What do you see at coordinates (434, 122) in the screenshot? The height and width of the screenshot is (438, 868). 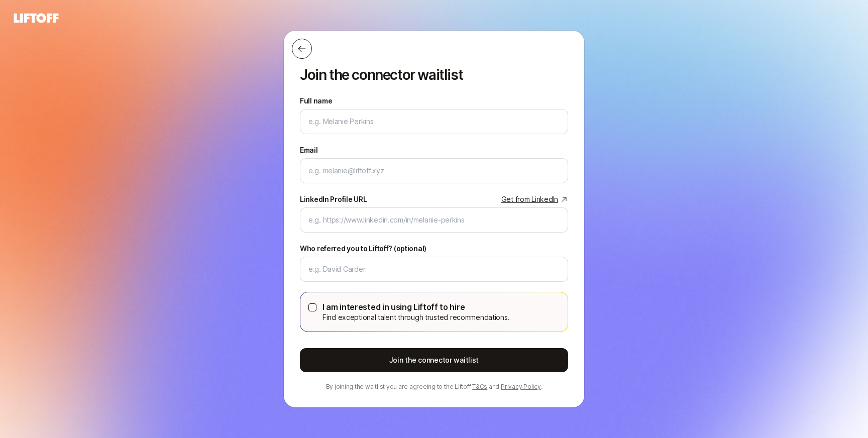 I see `input: e.g. Melanie Perkins` at bounding box center [434, 122].